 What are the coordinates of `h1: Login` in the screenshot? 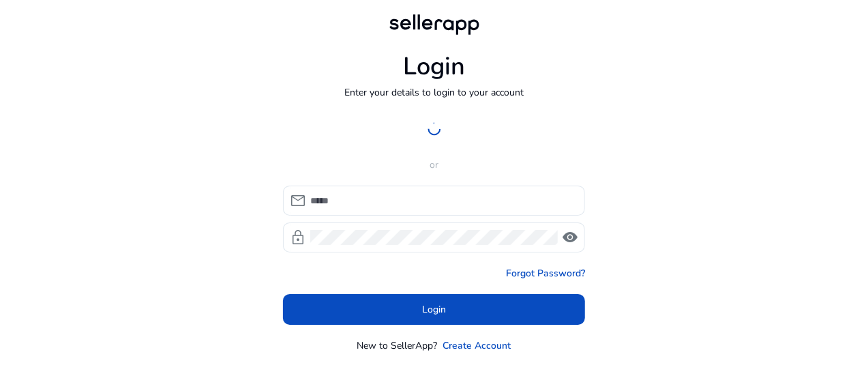 It's located at (434, 66).